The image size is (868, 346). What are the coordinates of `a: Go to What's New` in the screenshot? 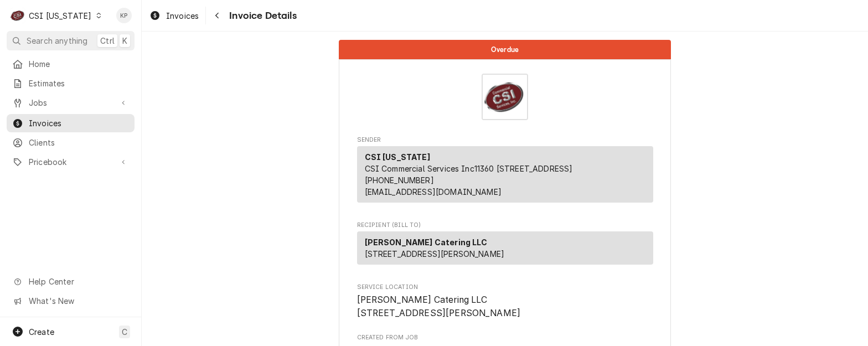 It's located at (70, 301).